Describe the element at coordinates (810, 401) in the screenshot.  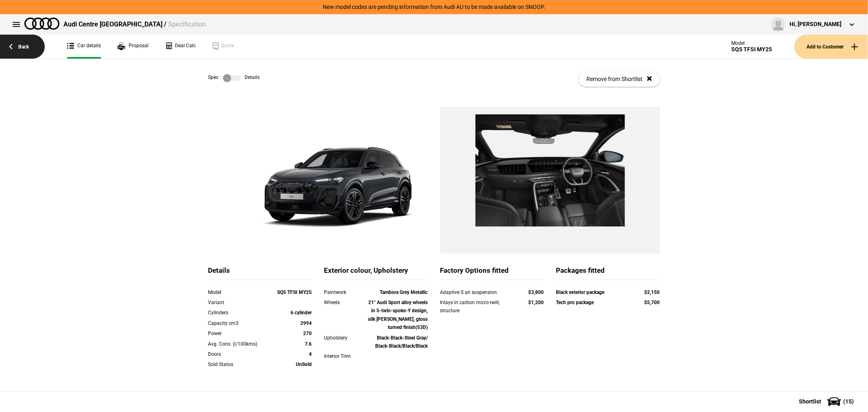
I see `span: Shortlist` at that location.